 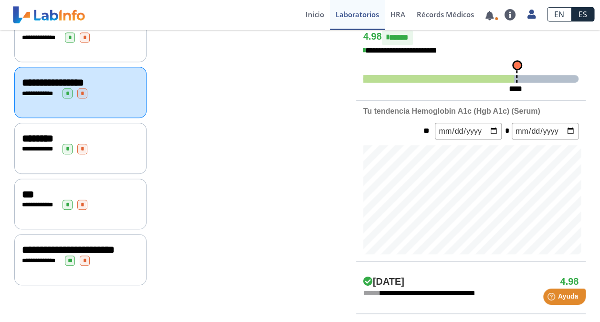 What do you see at coordinates (397, 14) in the screenshot?
I see `span: HRA` at bounding box center [397, 14].